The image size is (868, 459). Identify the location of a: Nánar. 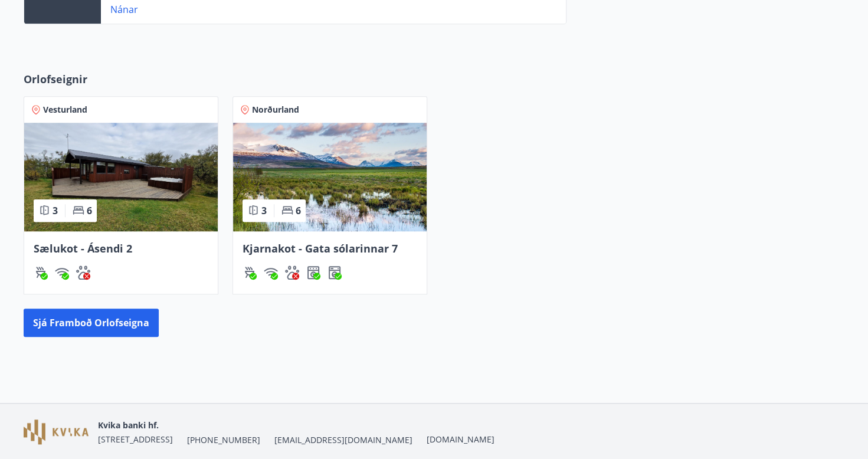
(124, 10).